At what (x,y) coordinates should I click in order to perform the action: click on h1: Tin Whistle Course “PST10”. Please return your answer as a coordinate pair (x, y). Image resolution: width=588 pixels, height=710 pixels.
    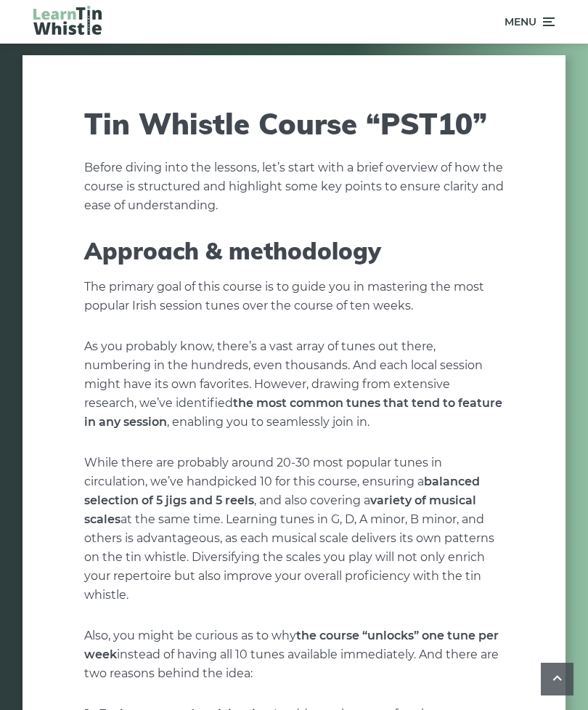
    Looking at the image, I should click on (294, 124).